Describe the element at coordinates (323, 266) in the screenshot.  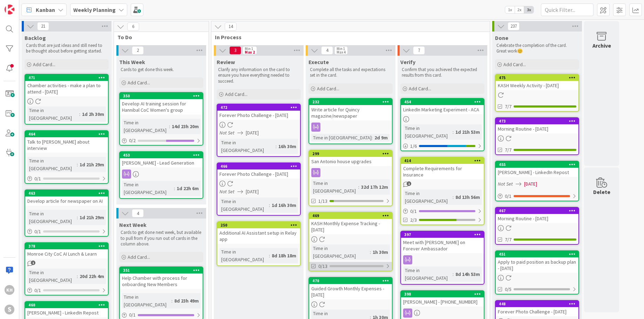
I see `span: 0/13` at that location.